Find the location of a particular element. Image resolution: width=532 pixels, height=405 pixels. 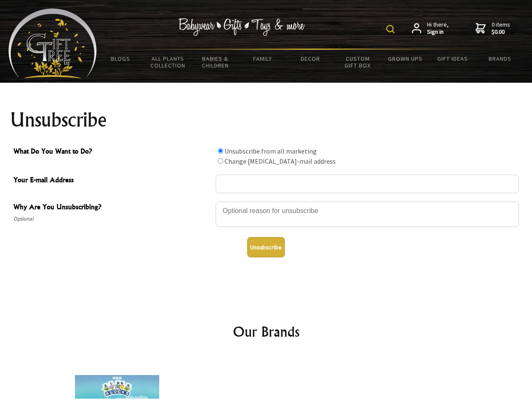

span: What Do You Want to Do? is located at coordinates (112, 152).